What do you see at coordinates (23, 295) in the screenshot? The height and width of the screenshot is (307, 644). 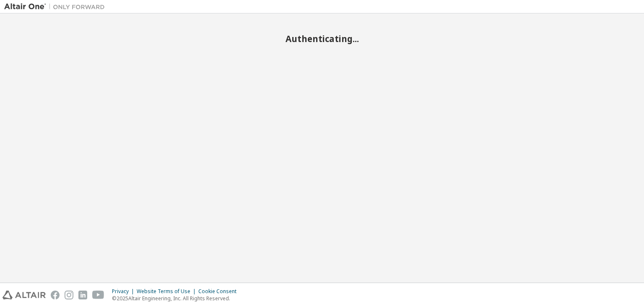 I see `img: altair_logo.svg` at bounding box center [23, 295].